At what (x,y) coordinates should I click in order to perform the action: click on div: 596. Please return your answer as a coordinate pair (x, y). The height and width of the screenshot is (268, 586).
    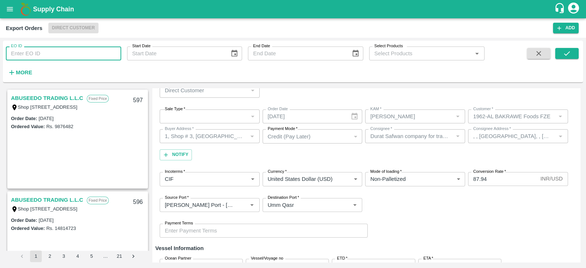
    Looking at the image, I should click on (138, 202).